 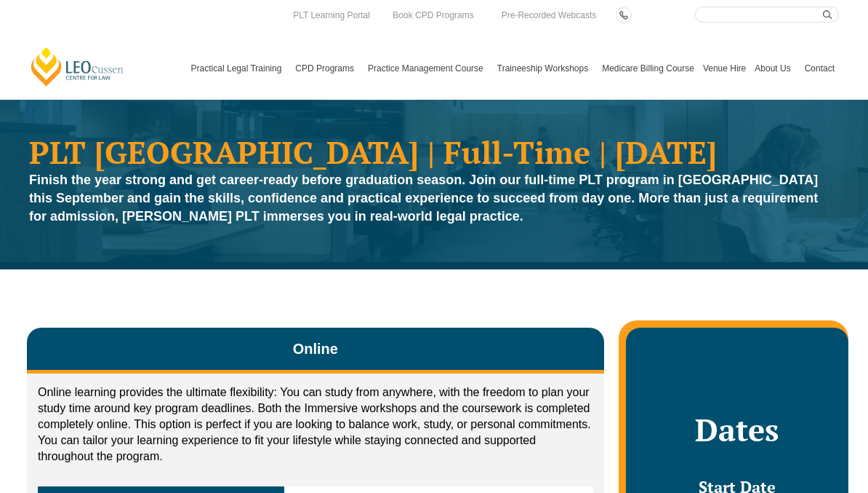 I want to click on a: Traineeship Workshops, so click(x=546, y=69).